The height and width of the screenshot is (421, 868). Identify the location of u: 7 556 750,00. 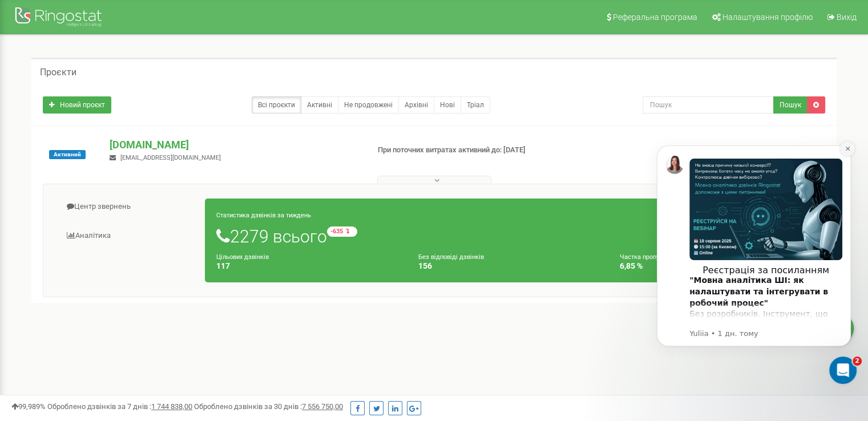
(322, 406).